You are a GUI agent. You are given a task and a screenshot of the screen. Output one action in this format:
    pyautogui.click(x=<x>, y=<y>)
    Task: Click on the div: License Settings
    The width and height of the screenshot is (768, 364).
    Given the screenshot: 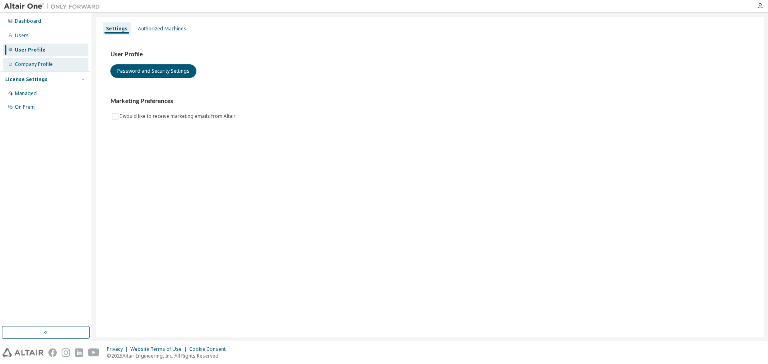 What is the action you would take?
    pyautogui.click(x=26, y=80)
    